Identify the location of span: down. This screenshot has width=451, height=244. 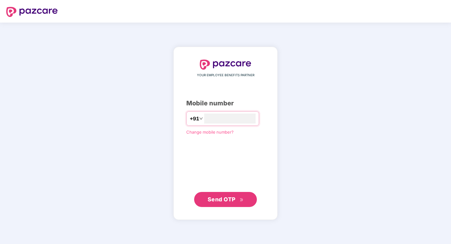
(201, 118).